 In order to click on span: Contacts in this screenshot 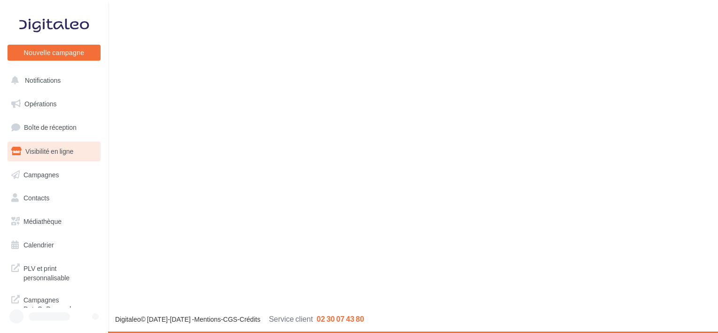, I will do `click(36, 197)`.